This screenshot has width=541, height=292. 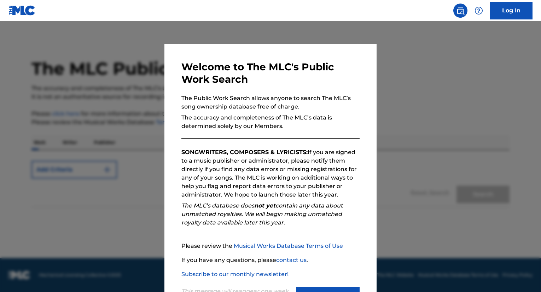 I want to click on p: If you are signed to a music publisher or administrator, please notify them directly if you find ..., so click(x=270, y=174).